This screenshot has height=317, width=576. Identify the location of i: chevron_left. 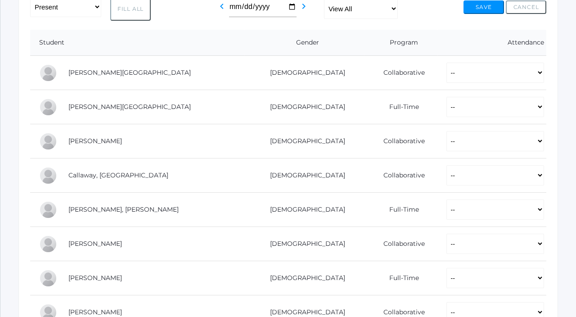
(222, 6).